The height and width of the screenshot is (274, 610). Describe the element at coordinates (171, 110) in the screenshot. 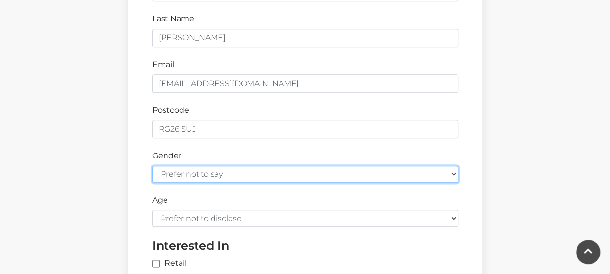

I see `label: Postcode` at that location.